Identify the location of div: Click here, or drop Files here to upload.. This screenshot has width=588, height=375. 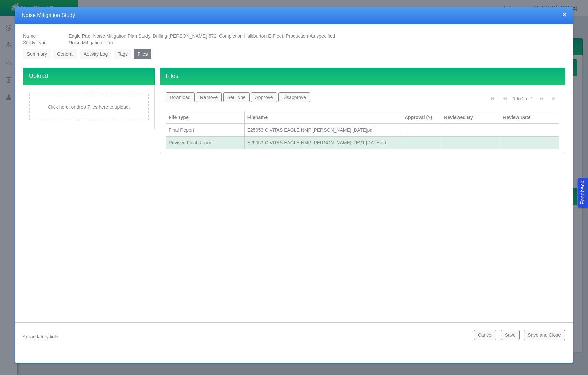
(89, 107).